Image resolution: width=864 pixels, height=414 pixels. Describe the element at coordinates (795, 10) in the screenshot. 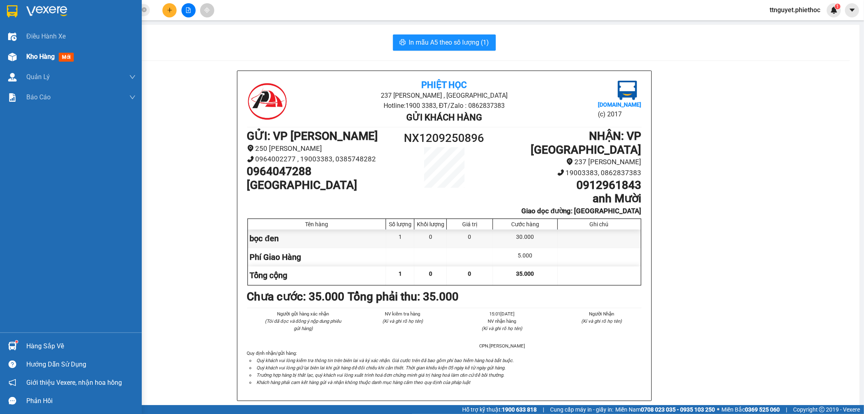

I see `span: ttnguyet.phiethoc` at that location.